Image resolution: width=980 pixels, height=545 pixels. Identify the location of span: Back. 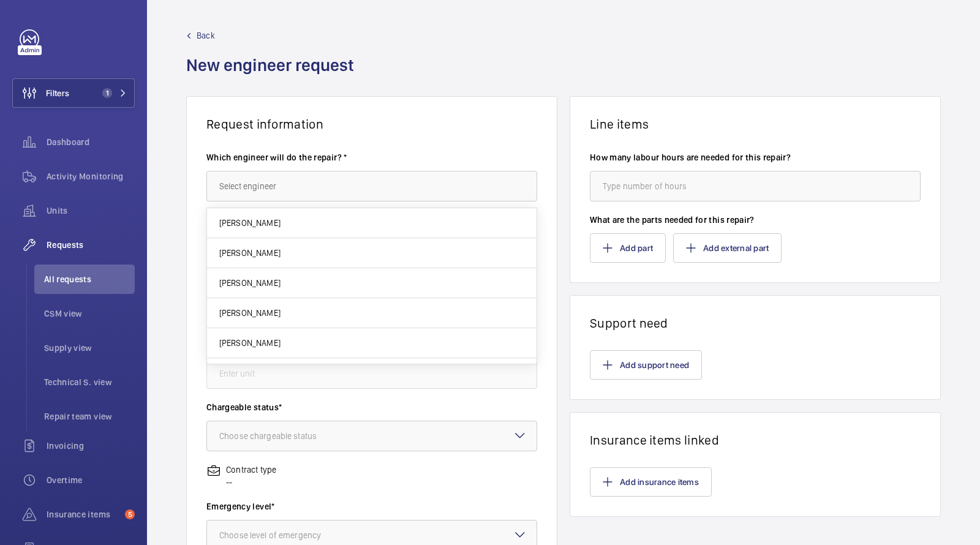
(206, 36).